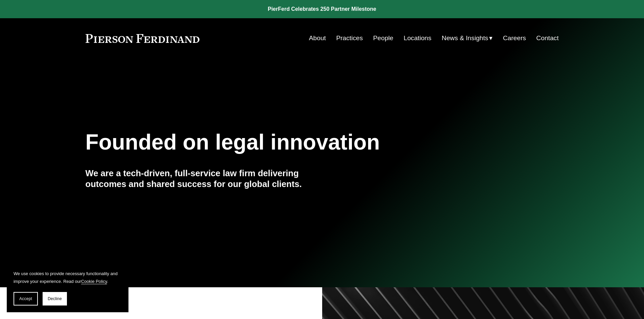 Image resolution: width=644 pixels, height=319 pixels. Describe the element at coordinates (283, 142) in the screenshot. I see `h1: Founded on legal innovation` at that location.